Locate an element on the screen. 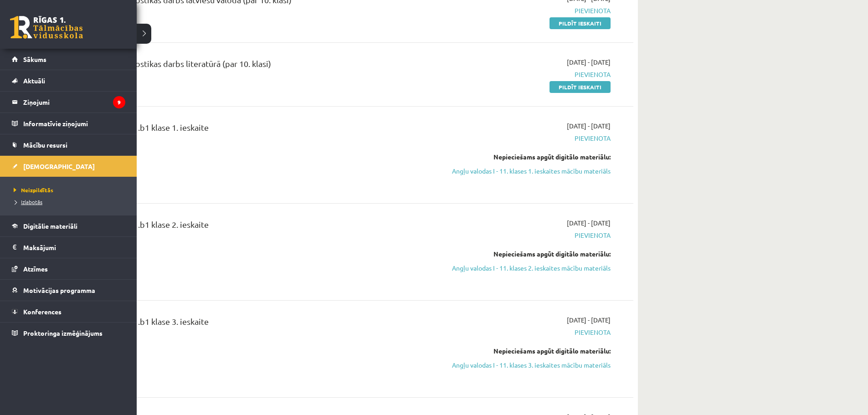  a: Ziņojumi9 is located at coordinates (68, 102).